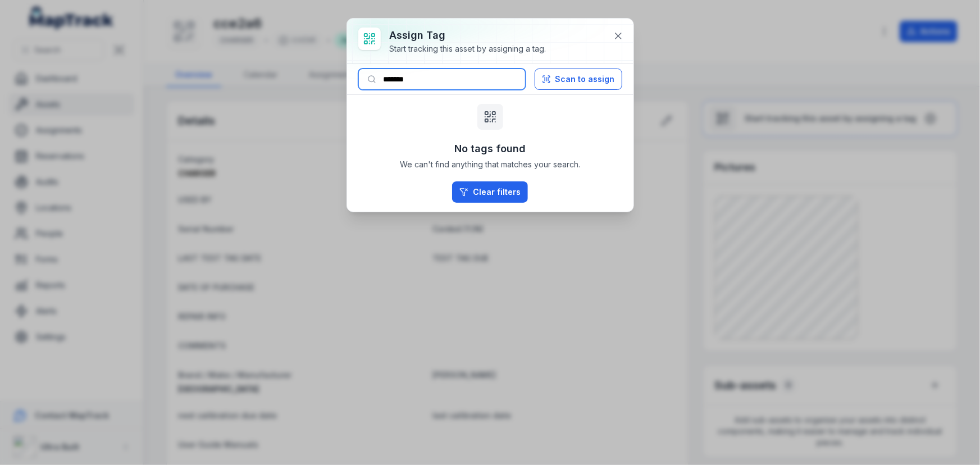  What do you see at coordinates (579, 79) in the screenshot?
I see `button: Scan to assign` at bounding box center [579, 79].